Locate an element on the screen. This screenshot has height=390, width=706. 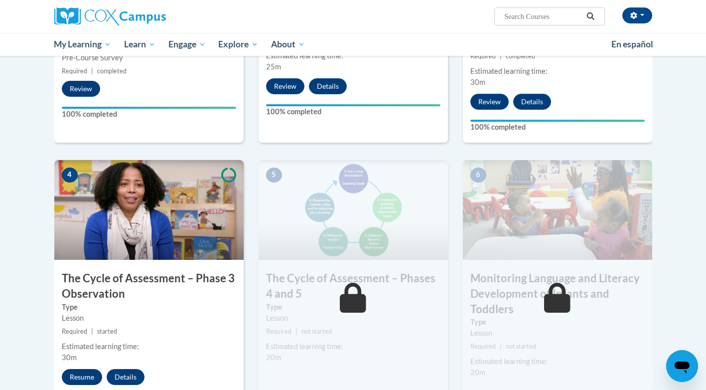
span: My Learning is located at coordinates (82, 44).